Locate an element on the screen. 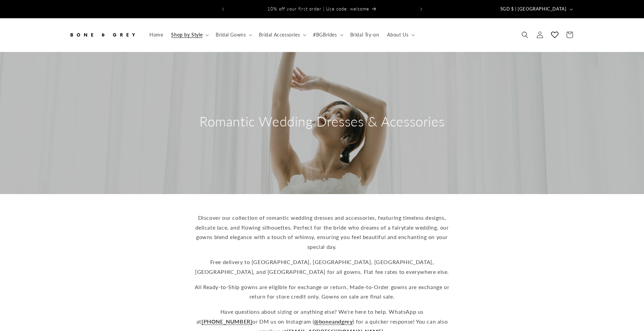 This screenshot has width=644, height=331. span: Bridal Try-on is located at coordinates (364, 35).